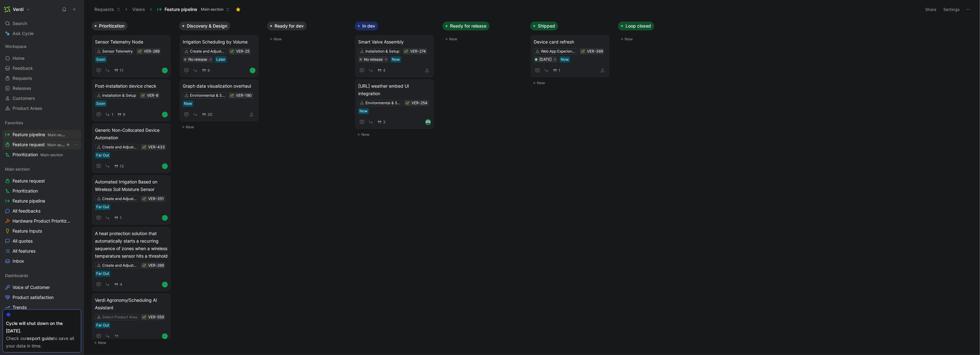 The width and height of the screenshot is (980, 355). What do you see at coordinates (131, 186) in the screenshot?
I see `span: Automated Irrigation Based on Wireless Soil Moisture Sensor` at bounding box center [131, 186].